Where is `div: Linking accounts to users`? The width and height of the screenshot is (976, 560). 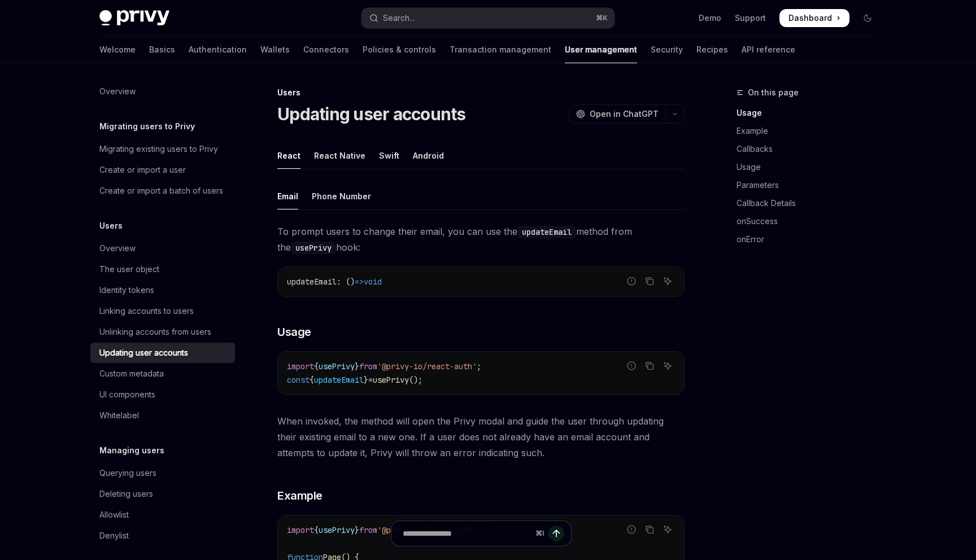 div: Linking accounts to users is located at coordinates (146, 311).